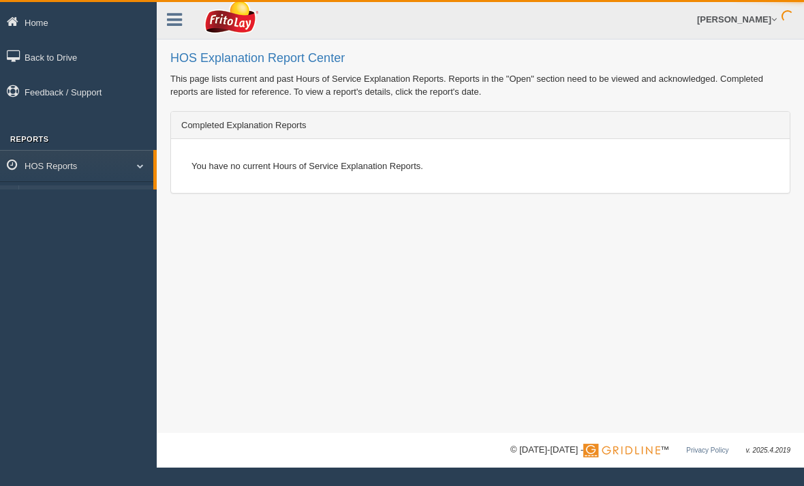  Describe the element at coordinates (768, 450) in the screenshot. I see `span: v. 2025.4.2019` at that location.